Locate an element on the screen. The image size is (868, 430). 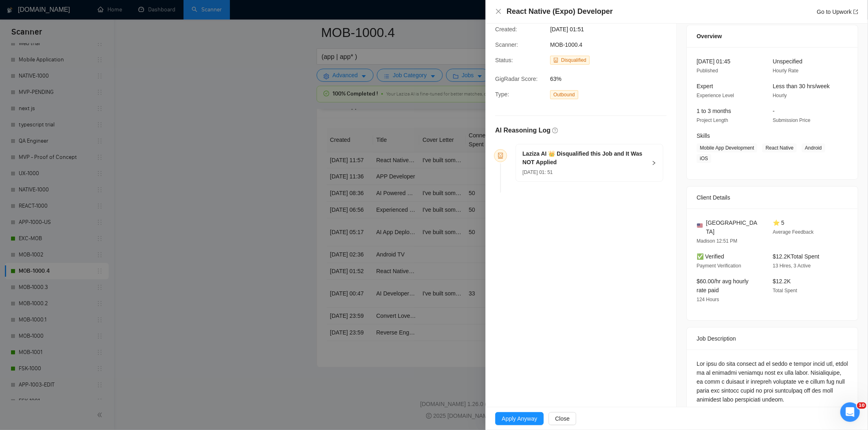
div: Job Description is located at coordinates (772, 338).